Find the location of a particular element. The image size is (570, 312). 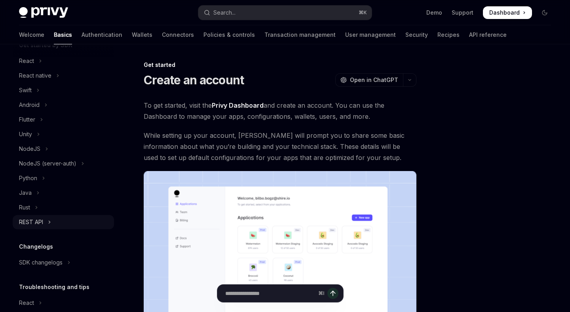

h5: Troubleshooting and tips is located at coordinates (54, 287).